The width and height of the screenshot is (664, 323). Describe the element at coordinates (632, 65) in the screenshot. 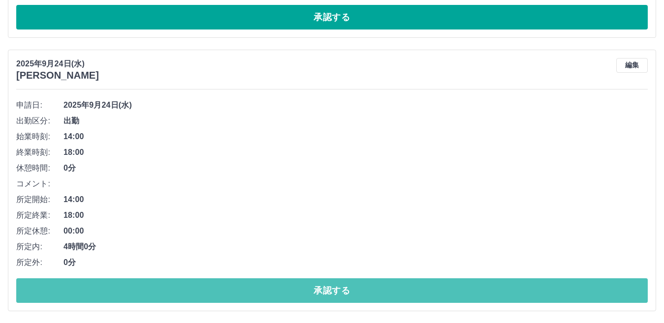

I see `button: 編集` at that location.